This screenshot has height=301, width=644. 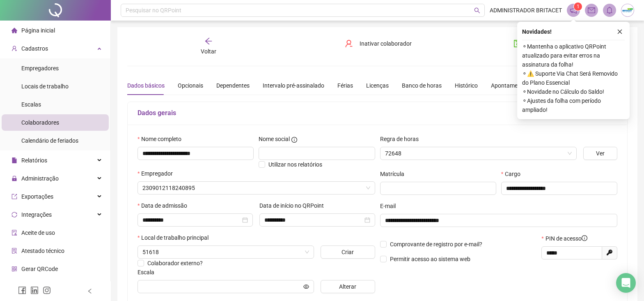 I want to click on label: Regra de horas, so click(x=402, y=139).